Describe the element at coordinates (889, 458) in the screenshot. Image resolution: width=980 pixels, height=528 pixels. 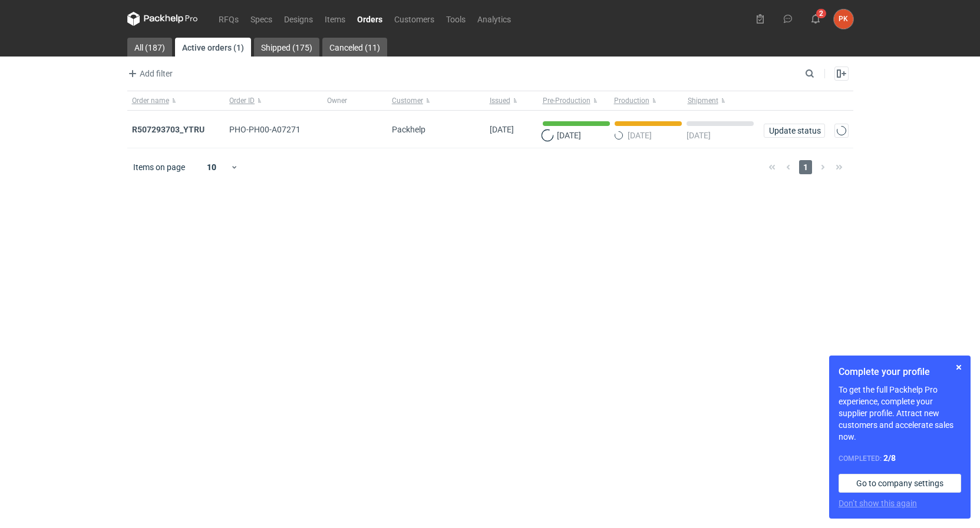
I see `strong: 2 / 8` at that location.